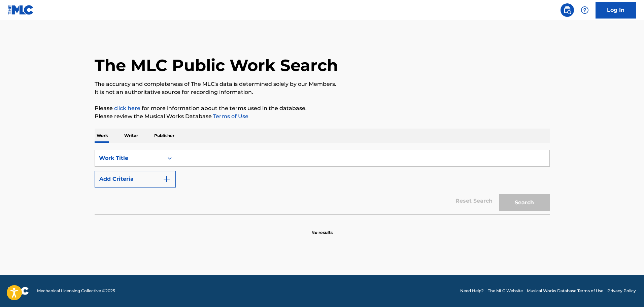  What do you see at coordinates (136, 179) in the screenshot?
I see `button: Add Criteria` at bounding box center [136, 179].